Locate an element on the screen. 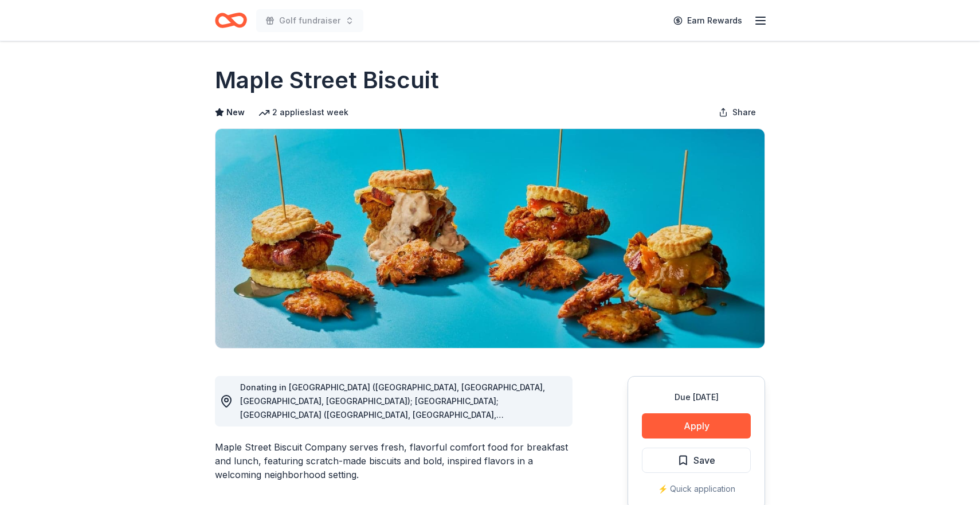 This screenshot has height=505, width=980. img: Image for Maple Street Biscuit is located at coordinates (490, 239).